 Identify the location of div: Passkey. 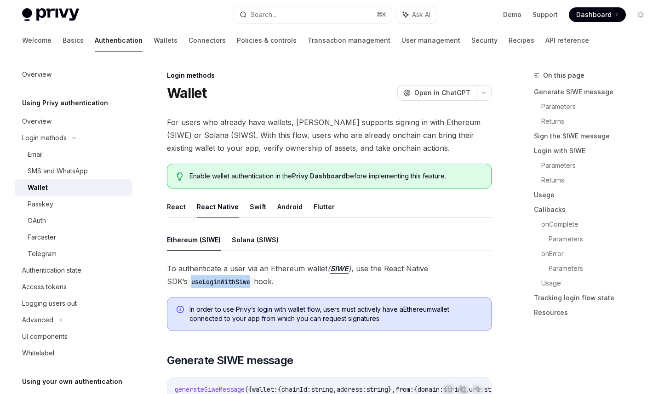
(40, 204).